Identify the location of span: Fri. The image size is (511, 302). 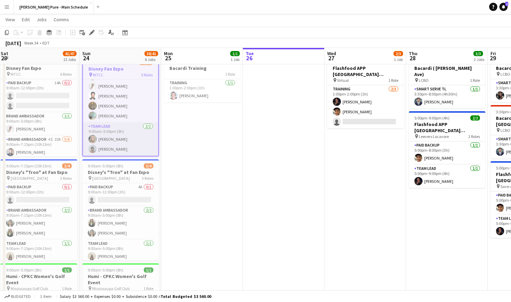
(494, 53).